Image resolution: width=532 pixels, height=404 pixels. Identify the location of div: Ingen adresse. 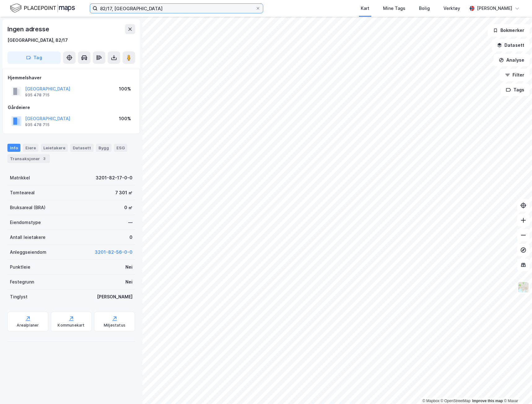
(28, 29).